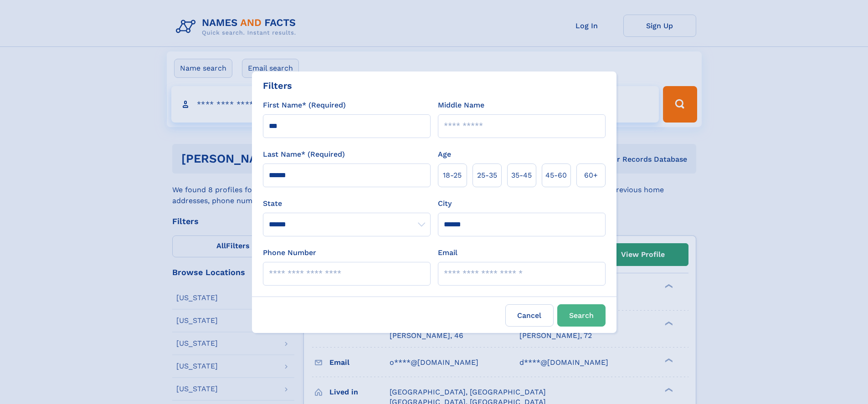 This screenshot has width=868, height=404. What do you see at coordinates (304, 154) in the screenshot?
I see `label: Last Name* (Required)` at bounding box center [304, 154].